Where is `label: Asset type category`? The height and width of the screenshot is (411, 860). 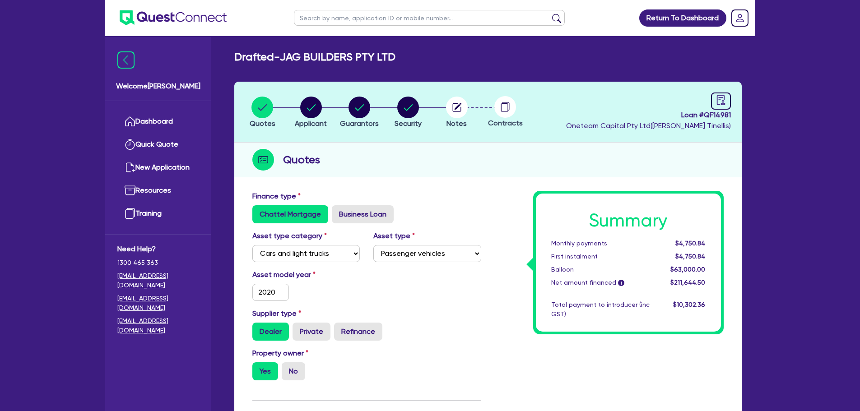
label: Asset type category is located at coordinates (289, 236).